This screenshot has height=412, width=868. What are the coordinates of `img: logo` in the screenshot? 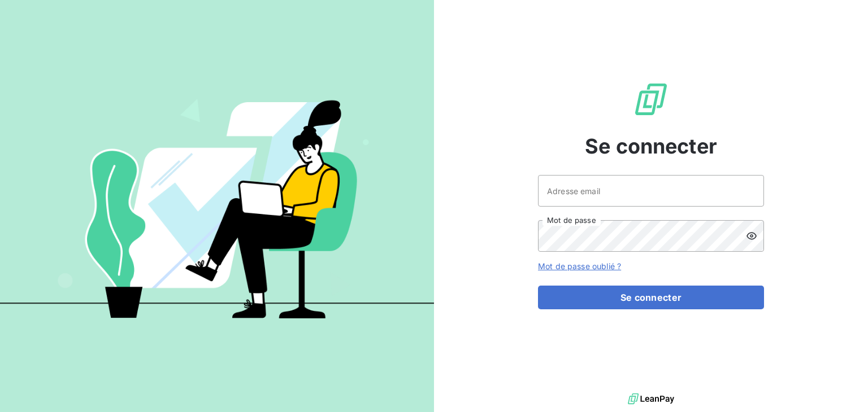 It's located at (651, 399).